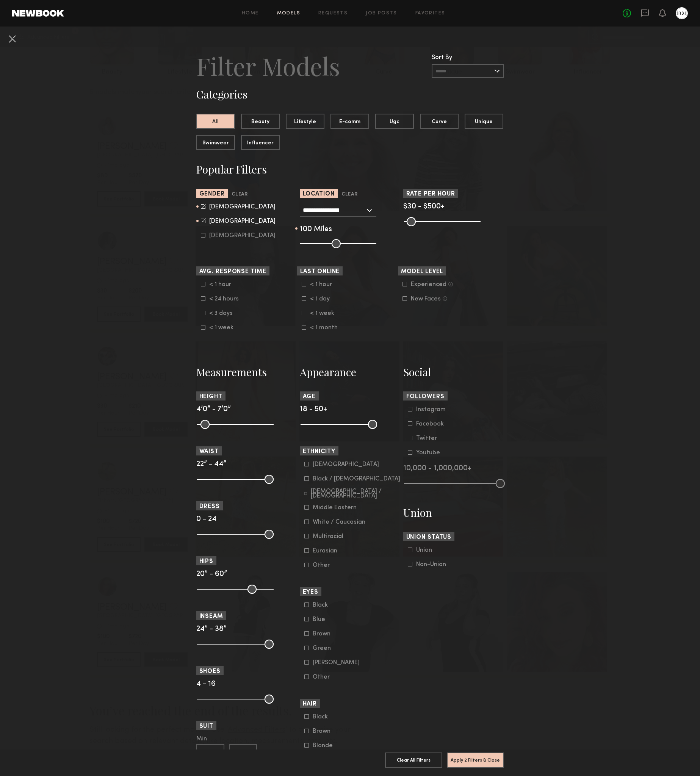 Image resolution: width=700 pixels, height=776 pixels. Describe the element at coordinates (339, 522) in the screenshot. I see `div: White / Caucasian` at that location.